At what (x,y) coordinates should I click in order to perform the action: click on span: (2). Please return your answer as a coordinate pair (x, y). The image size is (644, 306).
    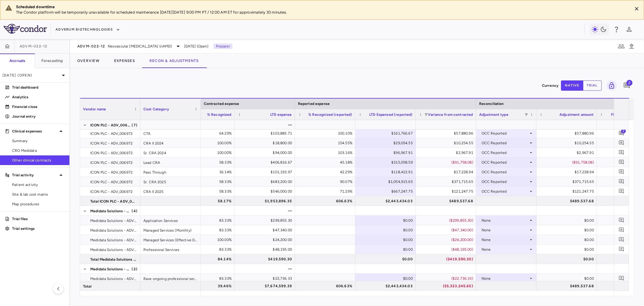
    Looking at the image, I should click on (135, 269).